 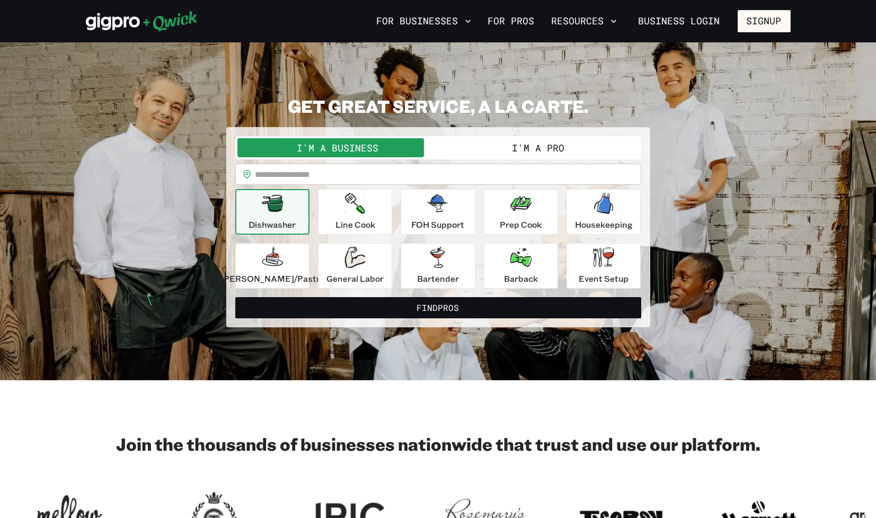 I want to click on p: Event Setup, so click(x=604, y=279).